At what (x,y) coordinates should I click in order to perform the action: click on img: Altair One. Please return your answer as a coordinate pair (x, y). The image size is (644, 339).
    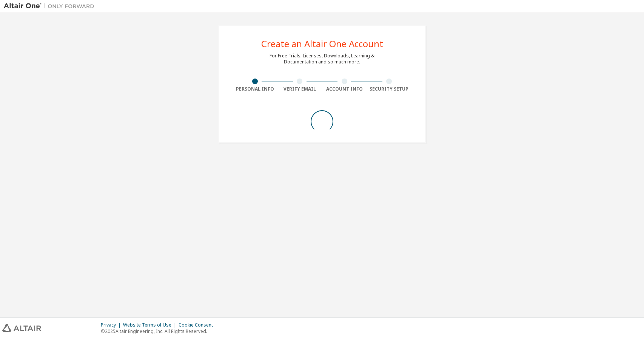
    Looking at the image, I should click on (51, 6).